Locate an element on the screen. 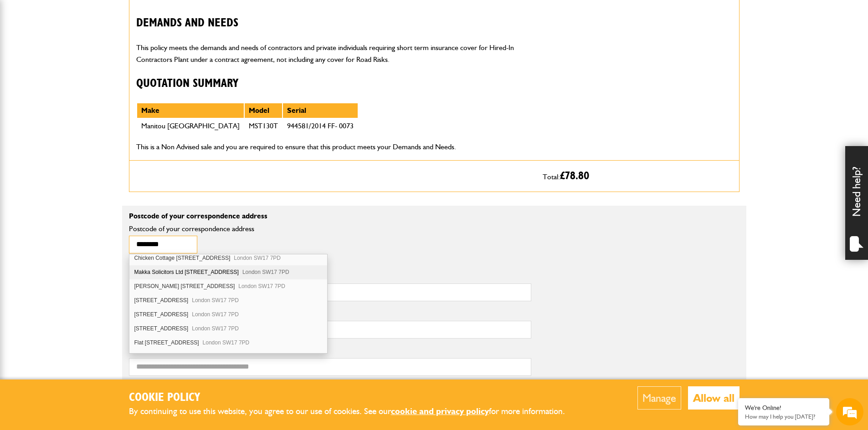  label: Postcode of your correspondence address is located at coordinates (198, 229).